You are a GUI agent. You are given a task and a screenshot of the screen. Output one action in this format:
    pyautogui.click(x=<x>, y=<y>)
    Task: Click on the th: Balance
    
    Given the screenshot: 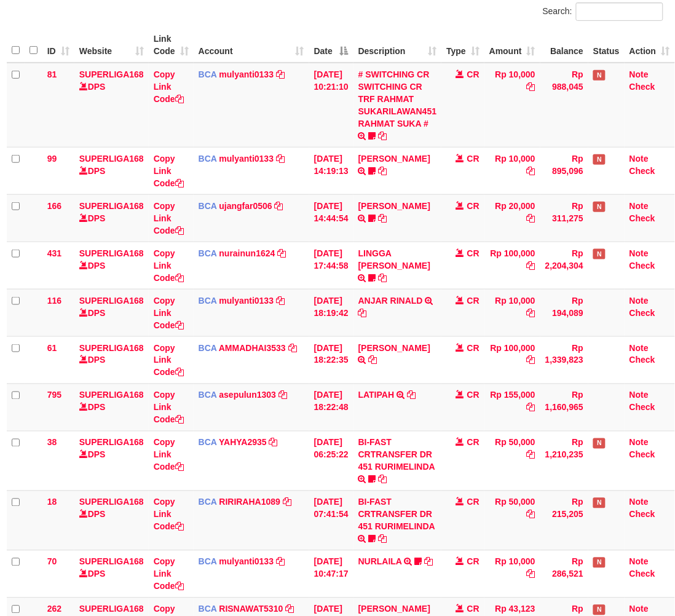 What is the action you would take?
    pyautogui.click(x=564, y=45)
    